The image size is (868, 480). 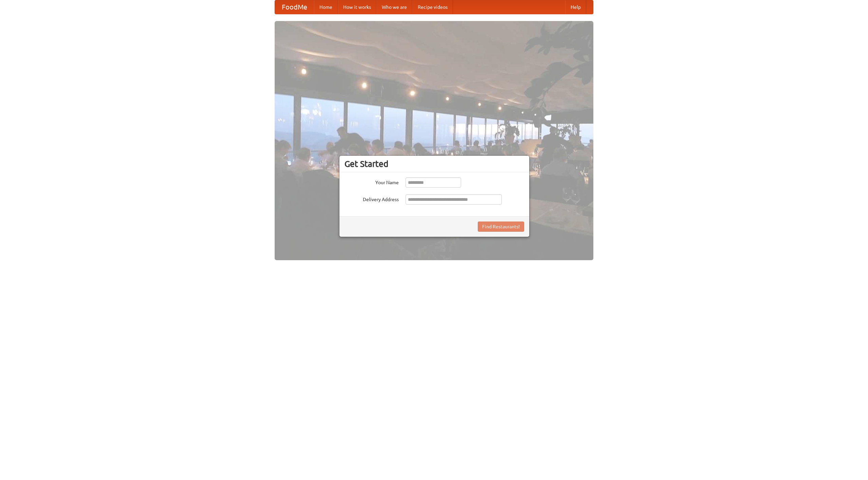 I want to click on a: Recipe videos, so click(x=432, y=7).